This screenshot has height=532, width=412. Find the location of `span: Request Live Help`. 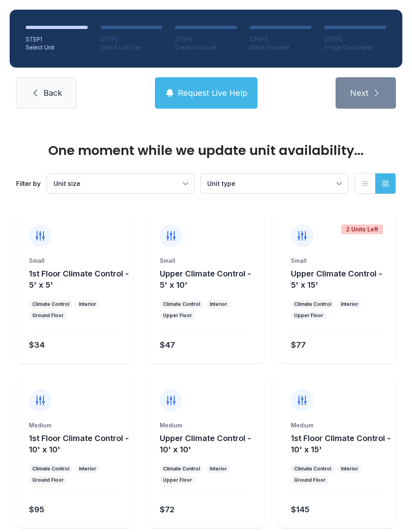

span: Request Live Help is located at coordinates (213, 93).